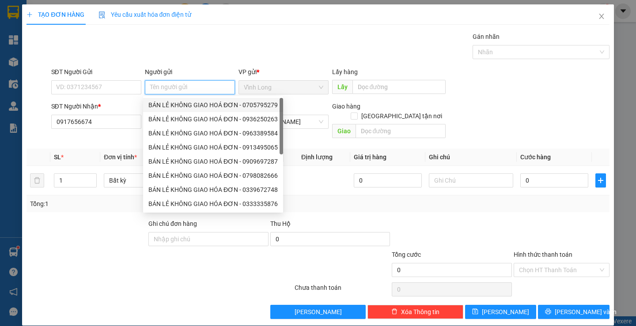 The height and width of the screenshot is (326, 636). I want to click on label: Gán nhãn, so click(486, 37).